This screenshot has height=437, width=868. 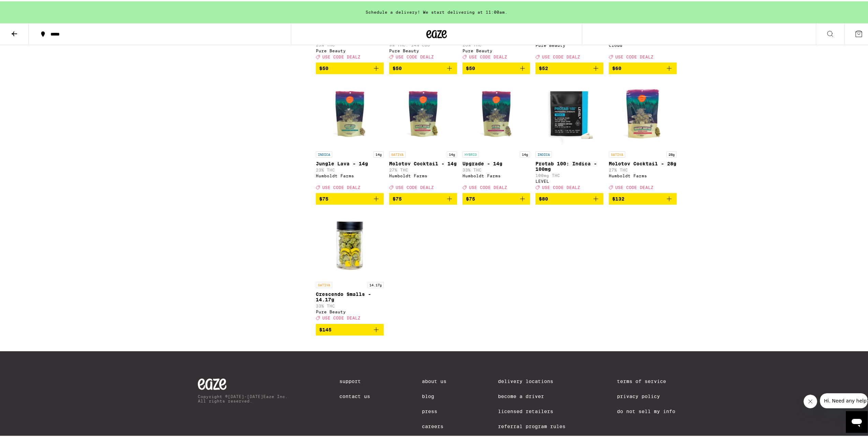 What do you see at coordinates (646, 410) in the screenshot?
I see `a: Do Not Sell My Info` at bounding box center [646, 410].